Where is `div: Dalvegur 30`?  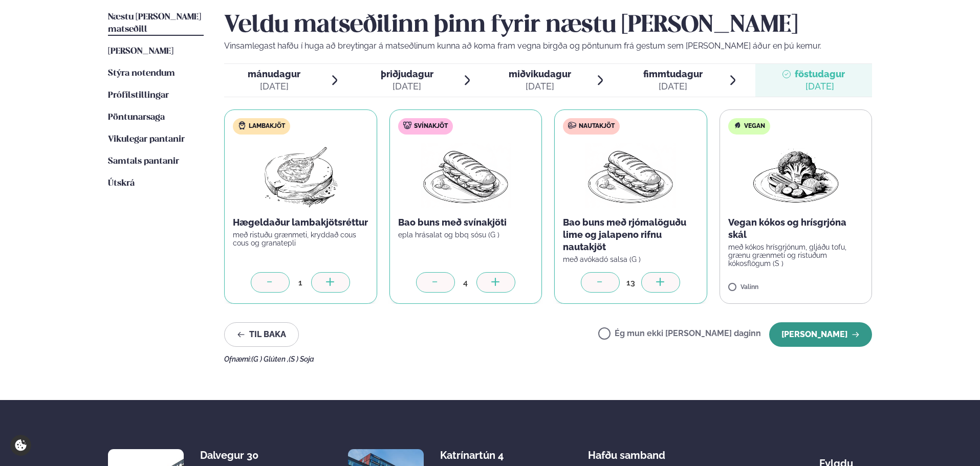
div: Dalvegur 30 is located at coordinates (241, 456).